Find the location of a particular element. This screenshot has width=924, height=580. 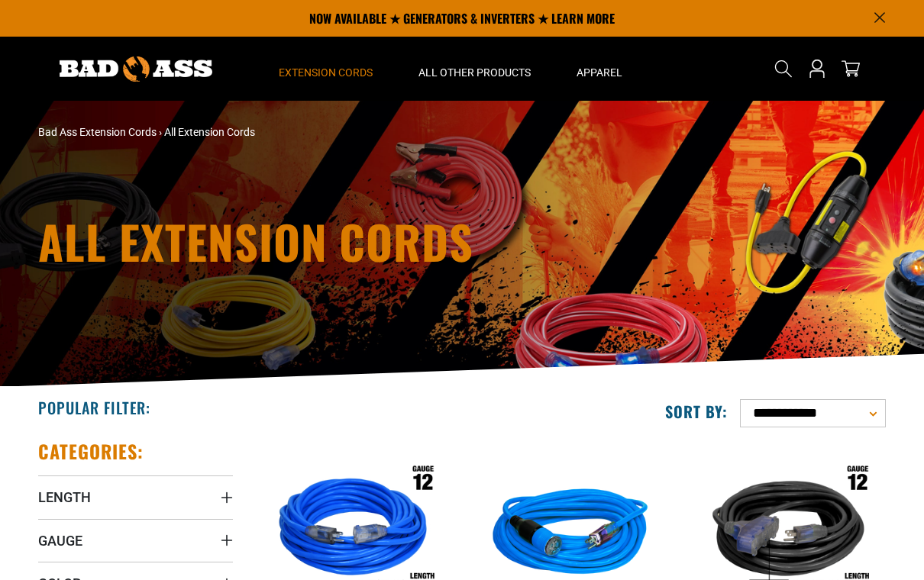

summary: Extension Cords is located at coordinates (325, 68).